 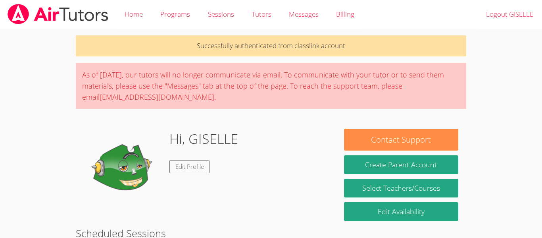 I want to click on span: Messages, so click(x=303, y=14).